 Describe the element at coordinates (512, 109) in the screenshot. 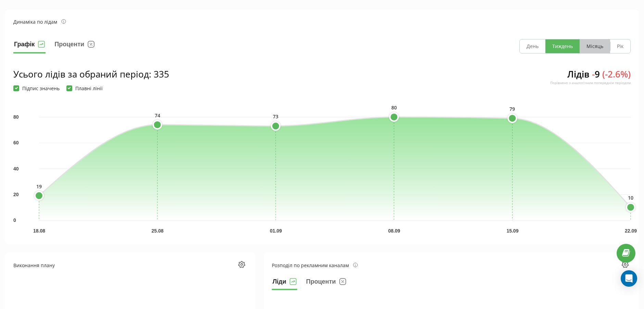

I see `text: 79` at that location.